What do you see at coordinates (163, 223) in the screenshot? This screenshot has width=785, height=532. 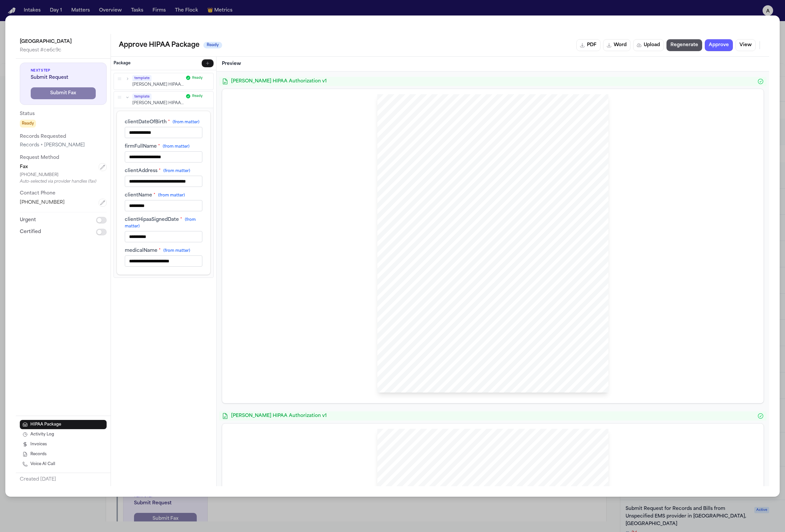 I see `label: clientHipaaSignedDate` at bounding box center [163, 223].